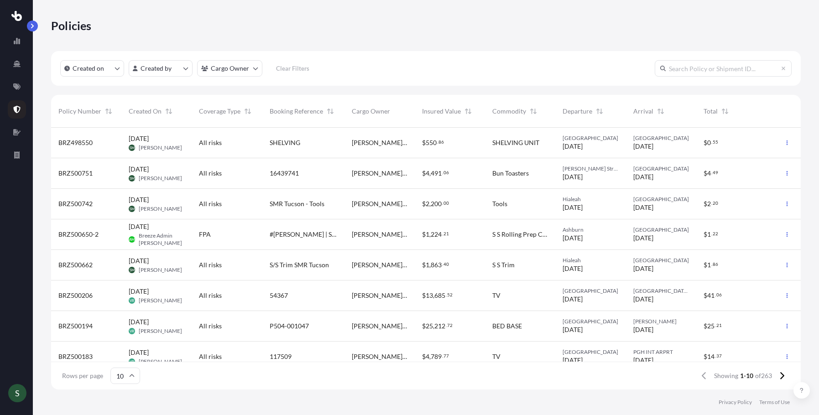  What do you see at coordinates (446, 356) in the screenshot?
I see `span: 77` at bounding box center [446, 356].